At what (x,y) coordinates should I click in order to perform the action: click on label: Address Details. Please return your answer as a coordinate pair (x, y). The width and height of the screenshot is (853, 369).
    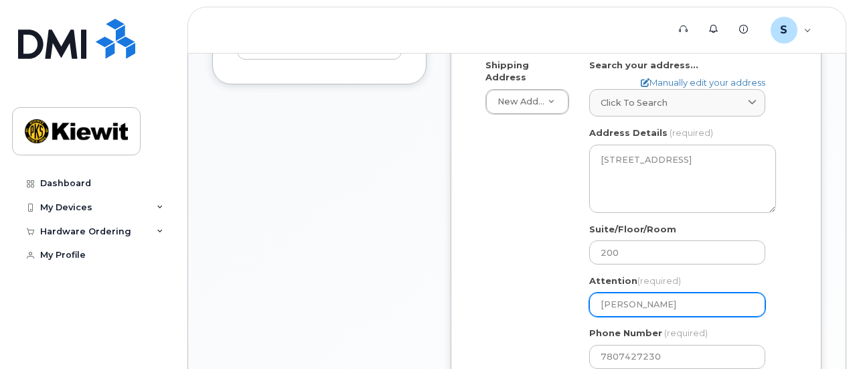
    Looking at the image, I should click on (628, 133).